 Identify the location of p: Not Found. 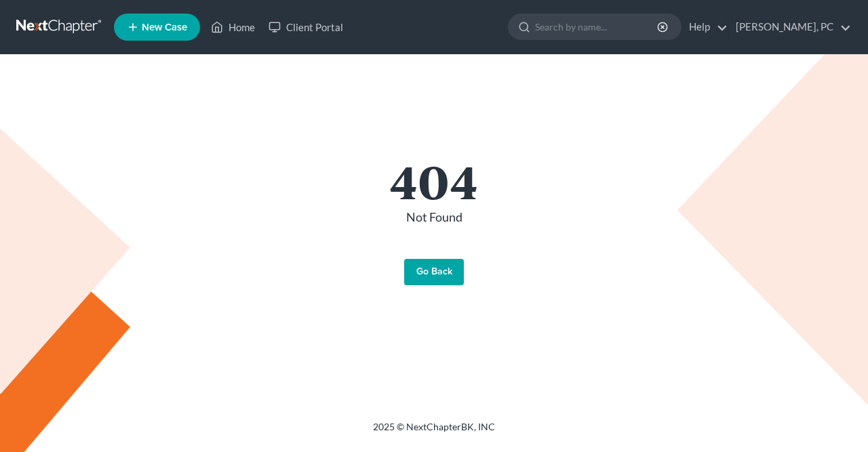
(434, 217).